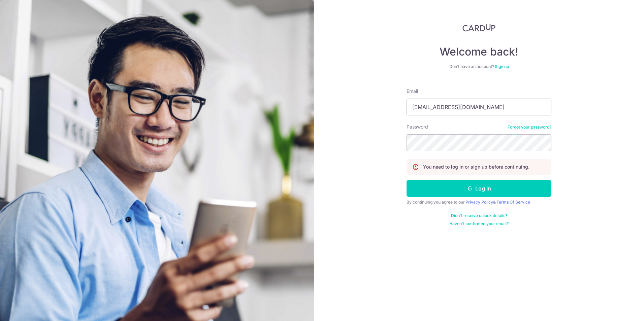  What do you see at coordinates (479, 67) in the screenshot?
I see `div: Don’t have an account?` at bounding box center [479, 67].